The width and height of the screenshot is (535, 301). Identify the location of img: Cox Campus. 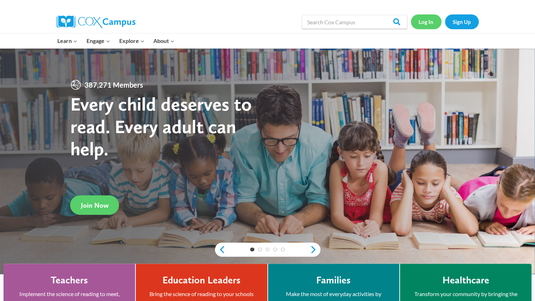
(96, 22).